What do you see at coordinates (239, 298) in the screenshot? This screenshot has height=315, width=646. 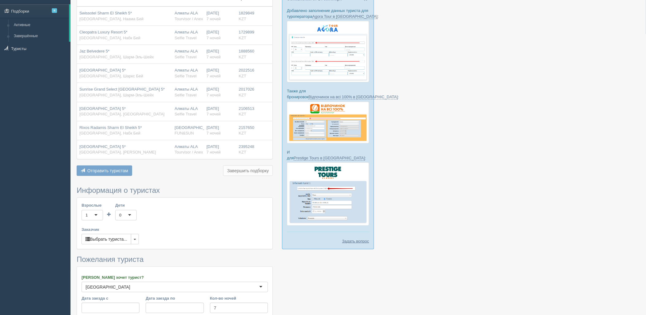 I see `label: Кол-во ночей` at bounding box center [239, 298].